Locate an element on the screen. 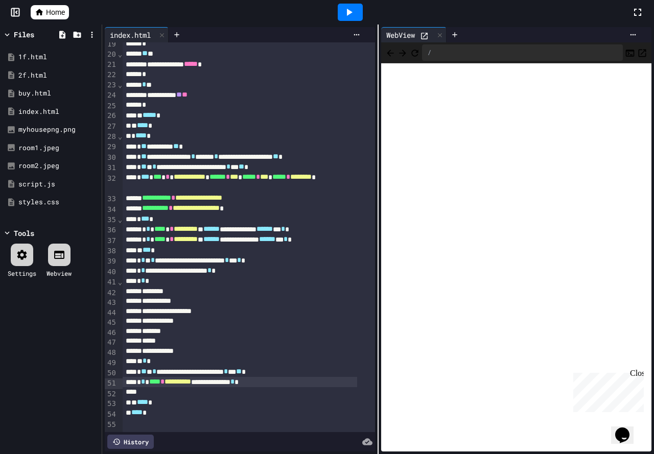 The image size is (654, 454). div: 23 is located at coordinates (111, 85).